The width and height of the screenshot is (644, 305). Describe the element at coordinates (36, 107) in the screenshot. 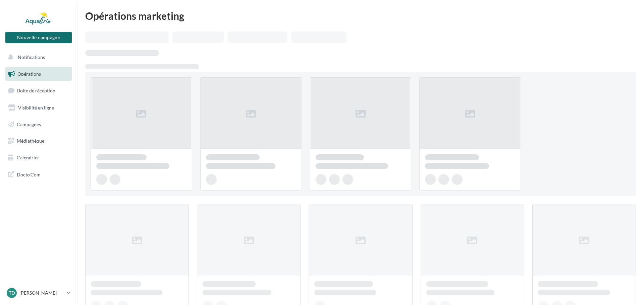

I see `span: Visibilité en ligne` at that location.